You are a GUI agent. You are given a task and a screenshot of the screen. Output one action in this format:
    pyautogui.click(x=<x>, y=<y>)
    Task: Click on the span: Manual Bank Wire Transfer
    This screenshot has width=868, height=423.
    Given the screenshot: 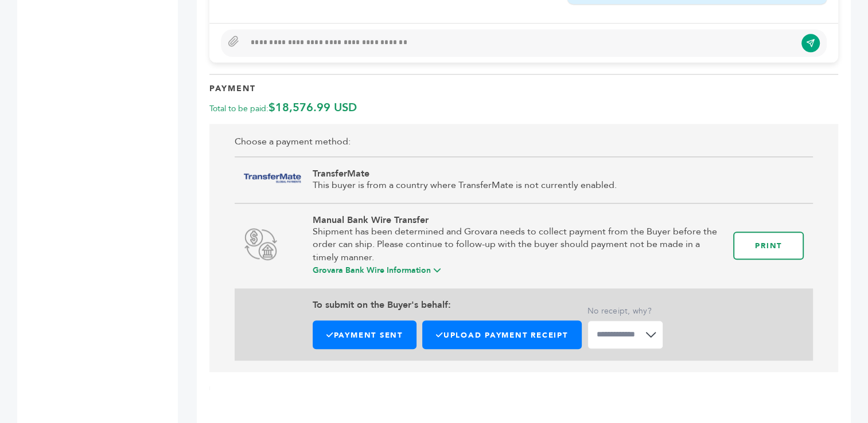 What is the action you would take?
    pyautogui.click(x=516, y=220)
    